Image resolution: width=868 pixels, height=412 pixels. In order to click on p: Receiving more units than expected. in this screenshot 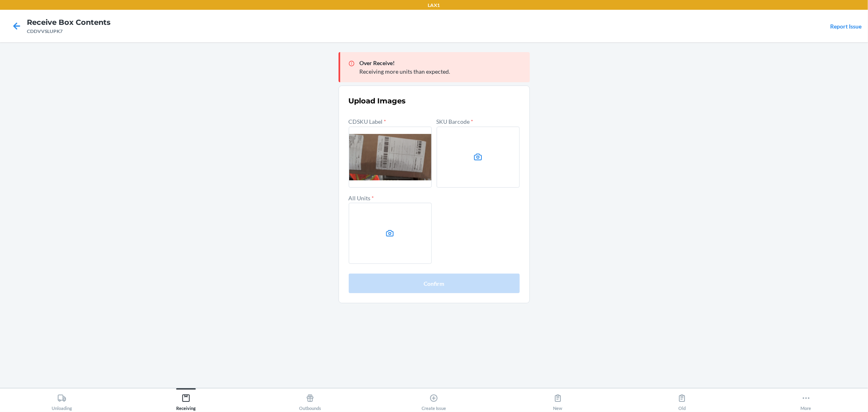, I will do `click(442, 71)`.